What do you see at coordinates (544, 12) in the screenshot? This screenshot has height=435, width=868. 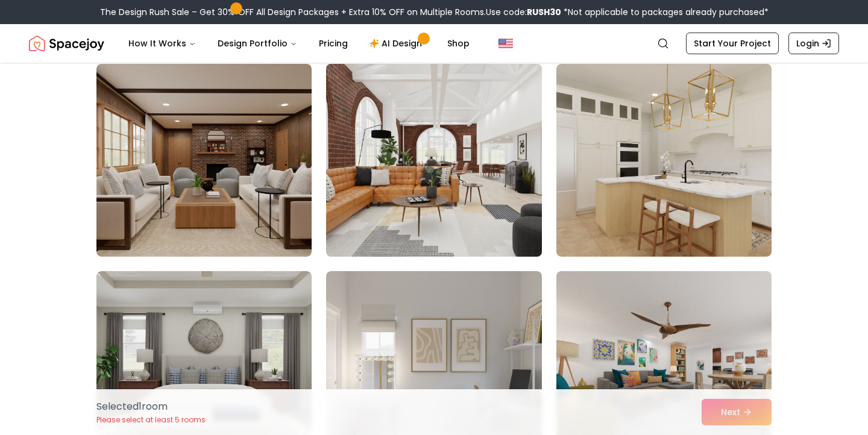 I see `b: RUSH30` at bounding box center [544, 12].